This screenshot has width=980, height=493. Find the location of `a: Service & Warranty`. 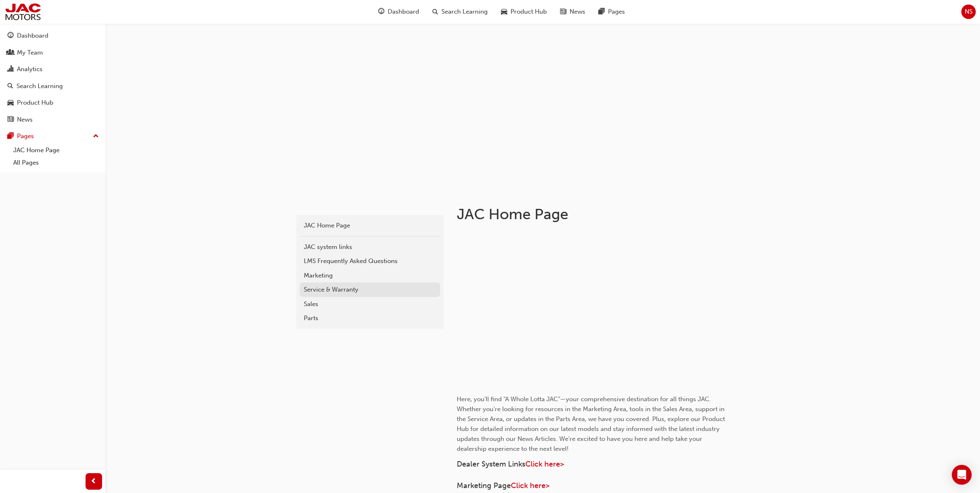

a: Service & Warranty is located at coordinates (370, 290).